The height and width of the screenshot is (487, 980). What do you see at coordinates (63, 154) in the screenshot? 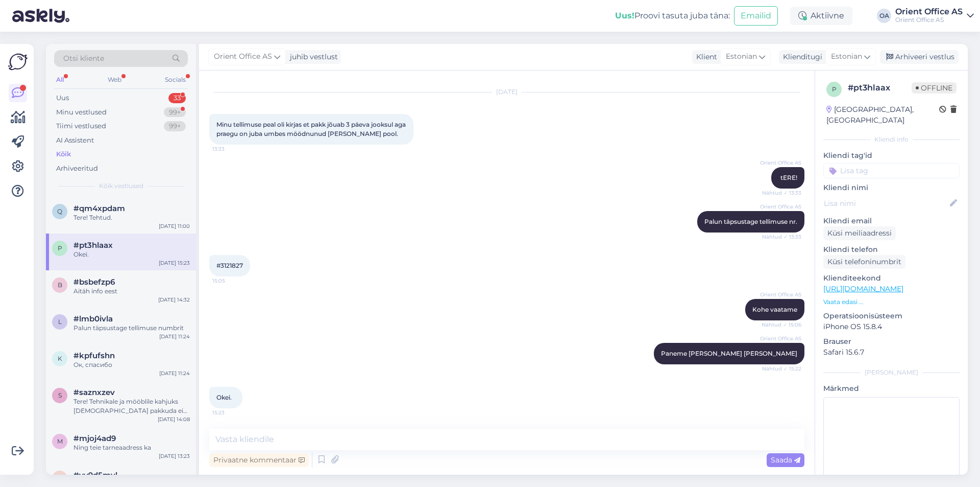
I see `div: Kõik` at bounding box center [63, 154].